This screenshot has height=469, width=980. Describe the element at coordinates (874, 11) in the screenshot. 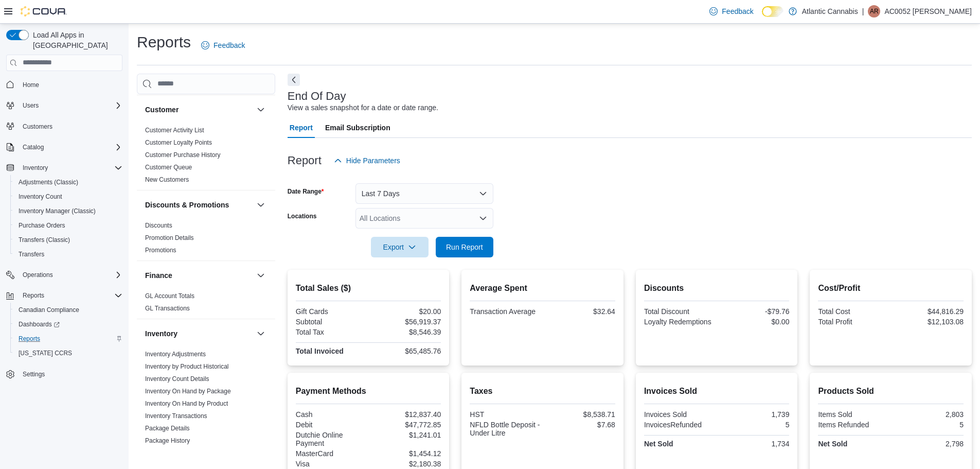

I see `span: AR` at that location.